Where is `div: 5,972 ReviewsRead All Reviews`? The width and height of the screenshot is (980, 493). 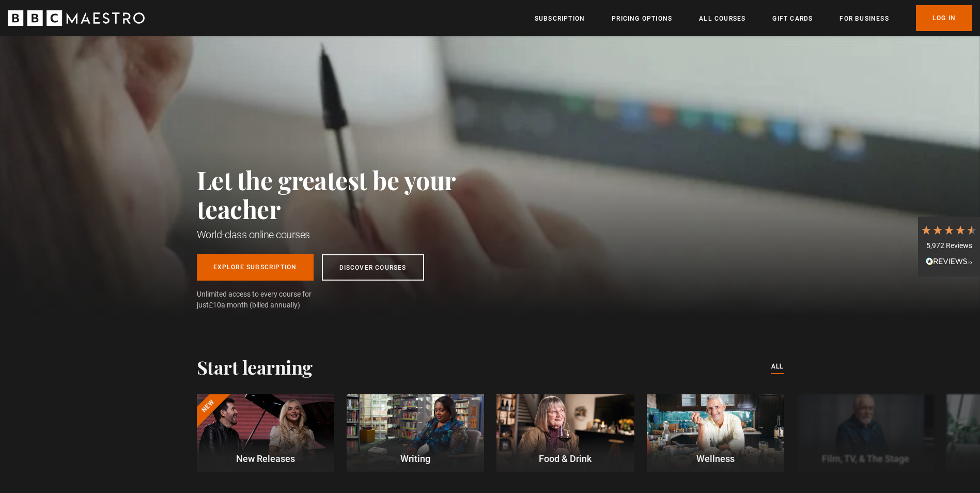 div: 5,972 ReviewsRead All Reviews is located at coordinates (949, 246).